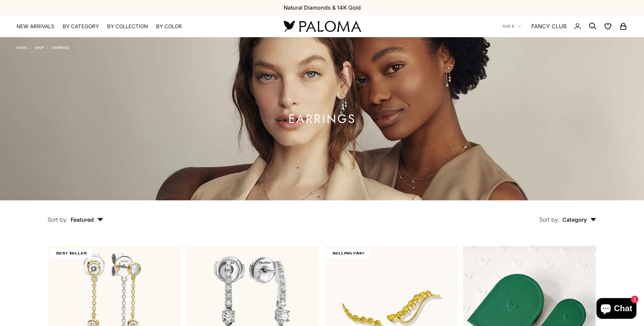 The height and width of the screenshot is (326, 644). I want to click on a: Home, so click(21, 47).